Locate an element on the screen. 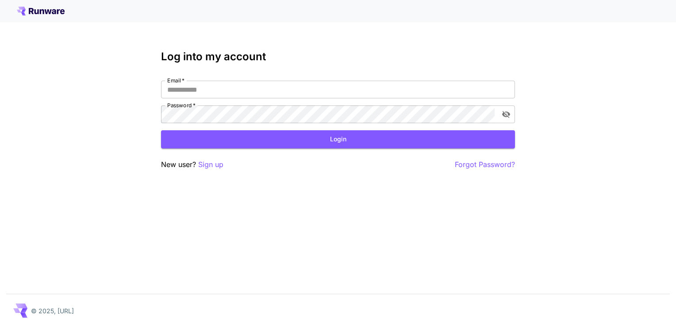 The image size is (676, 327). button: toggle password visibility is located at coordinates (506, 114).